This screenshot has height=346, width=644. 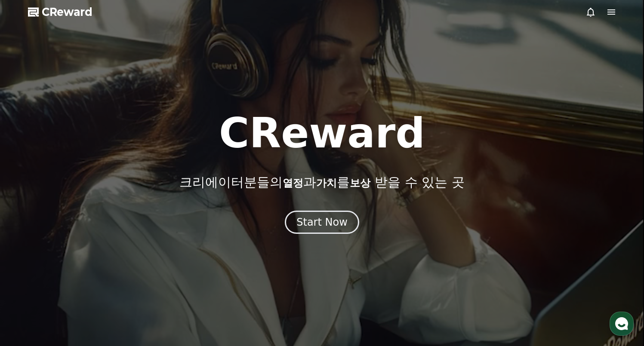 What do you see at coordinates (84, 283) in the screenshot?
I see `a: 대화` at bounding box center [84, 283].